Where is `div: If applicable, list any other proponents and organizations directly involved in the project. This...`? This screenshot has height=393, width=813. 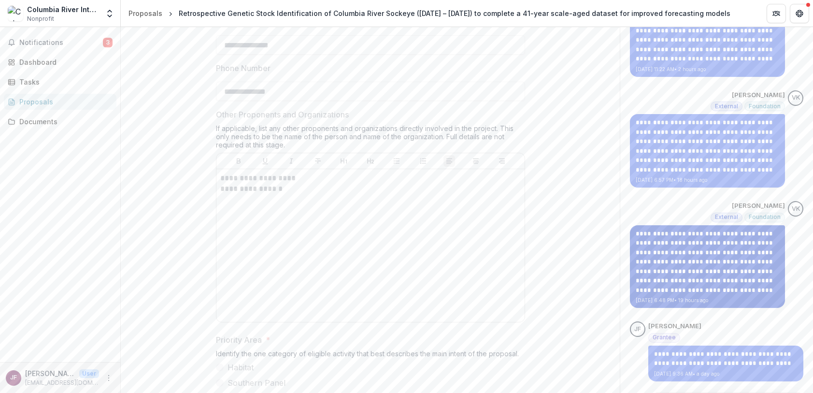 div: If applicable, list any other proponents and organizations directly involved in the project. This... is located at coordinates (370, 138).